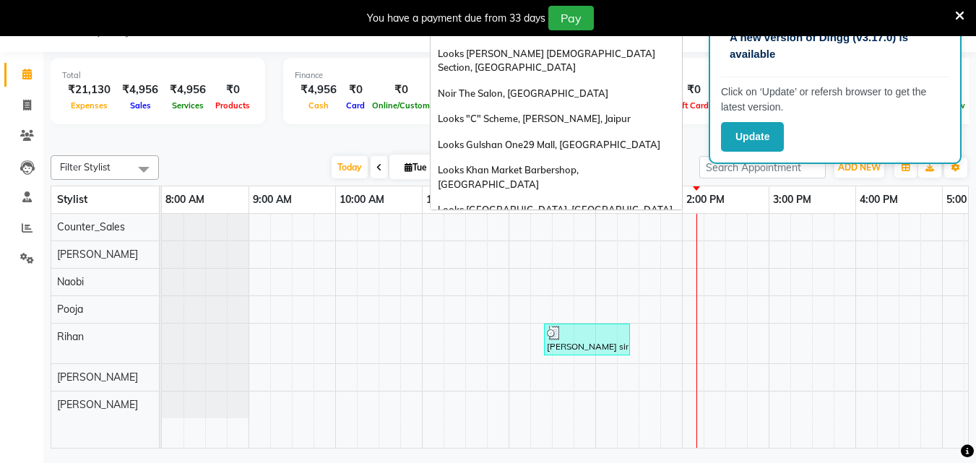  What do you see at coordinates (879, 199) in the screenshot?
I see `a: 4:00 PM` at bounding box center [879, 199].